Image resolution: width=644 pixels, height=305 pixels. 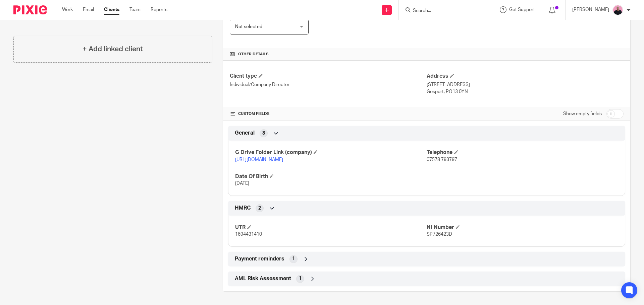 I want to click on h4: + Add linked client, so click(x=113, y=49).